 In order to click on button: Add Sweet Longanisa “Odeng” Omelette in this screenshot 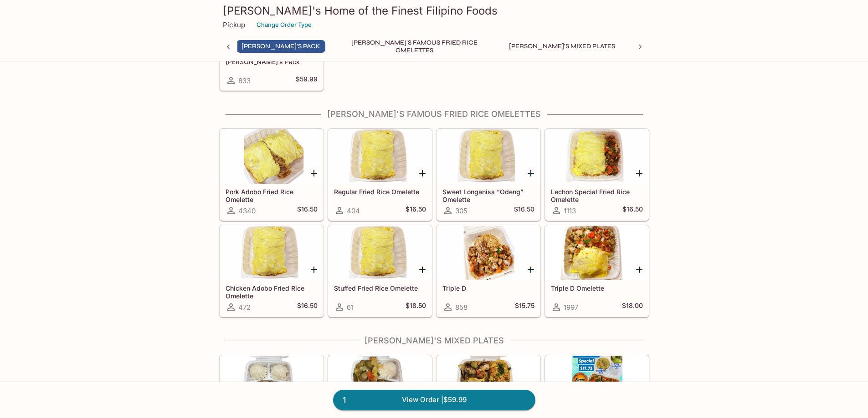, I will do `click(531, 173)`.